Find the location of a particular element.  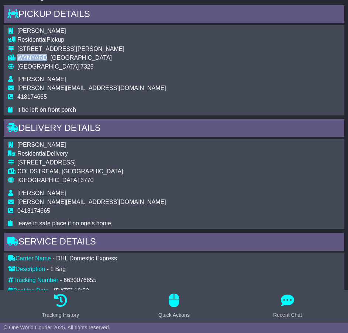

div: Service Details is located at coordinates (174, 243).